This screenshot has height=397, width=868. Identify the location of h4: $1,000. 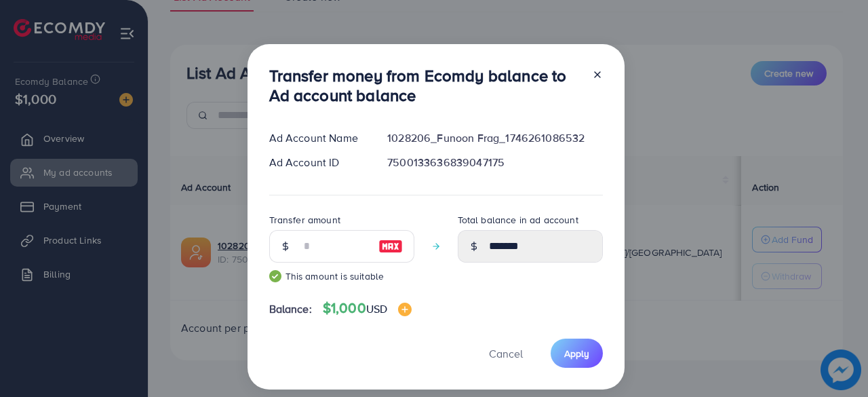
(366, 308).